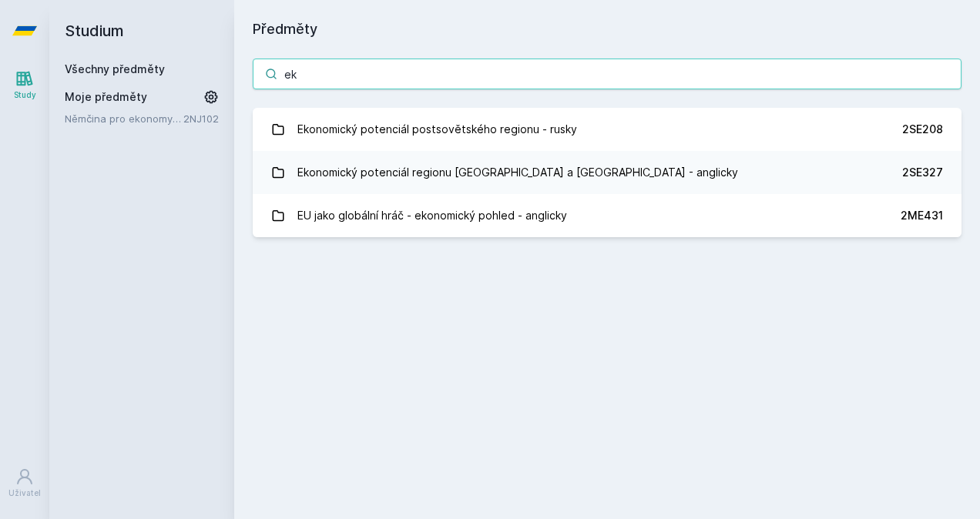 The height and width of the screenshot is (519, 980). I want to click on a: Uživatel, so click(25, 483).